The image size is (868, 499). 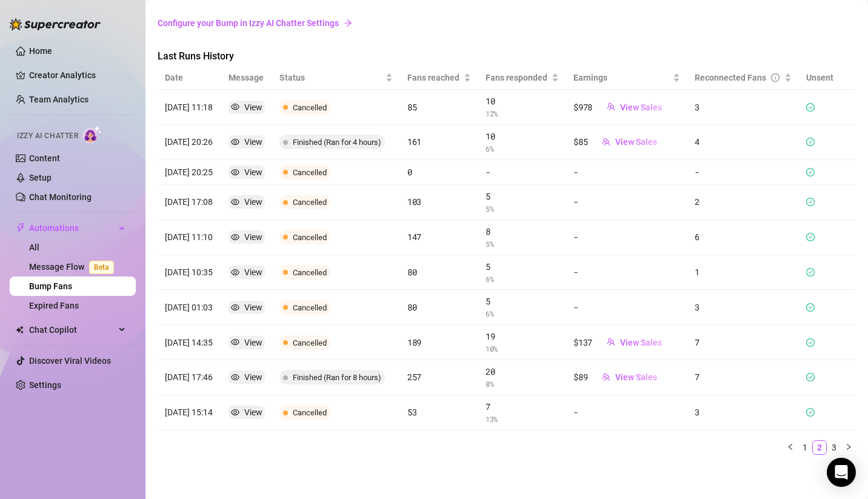 I want to click on th: Earnings, so click(x=626, y=78).